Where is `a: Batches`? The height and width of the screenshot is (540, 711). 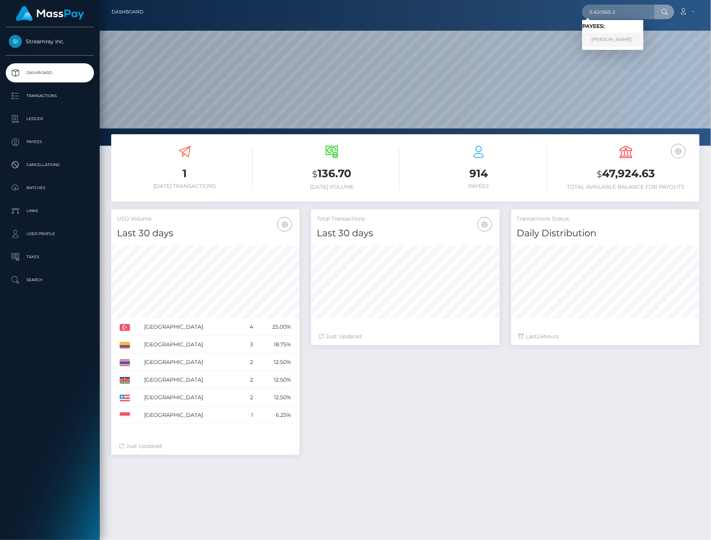 a: Batches is located at coordinates (50, 188).